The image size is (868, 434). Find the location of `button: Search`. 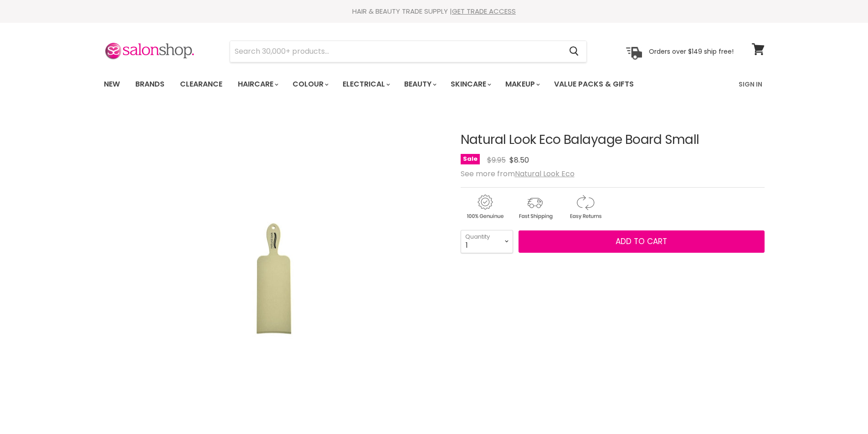

button: Search is located at coordinates (574, 51).